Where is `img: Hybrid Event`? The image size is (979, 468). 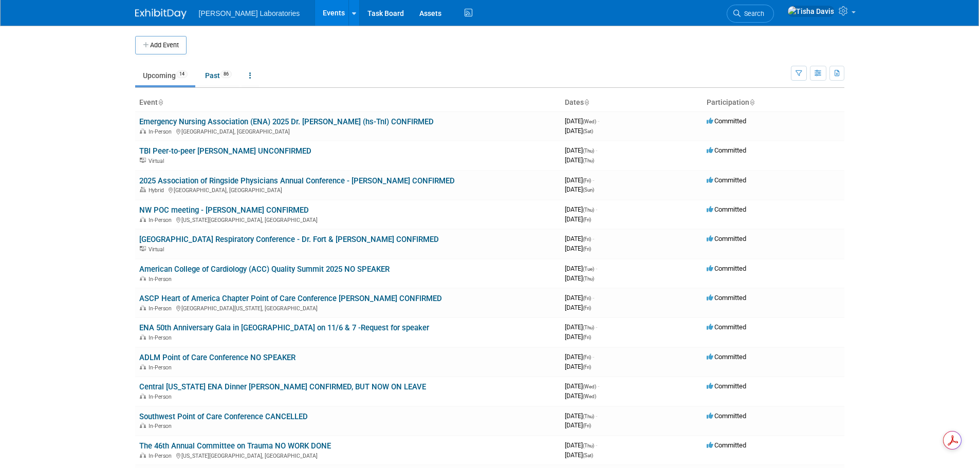
img: Hybrid Event is located at coordinates (143, 190).